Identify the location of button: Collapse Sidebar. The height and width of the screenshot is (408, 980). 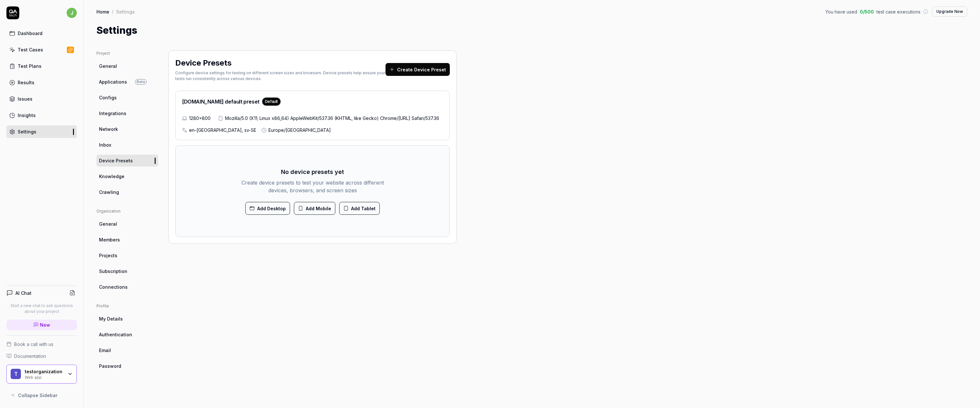
(42, 395).